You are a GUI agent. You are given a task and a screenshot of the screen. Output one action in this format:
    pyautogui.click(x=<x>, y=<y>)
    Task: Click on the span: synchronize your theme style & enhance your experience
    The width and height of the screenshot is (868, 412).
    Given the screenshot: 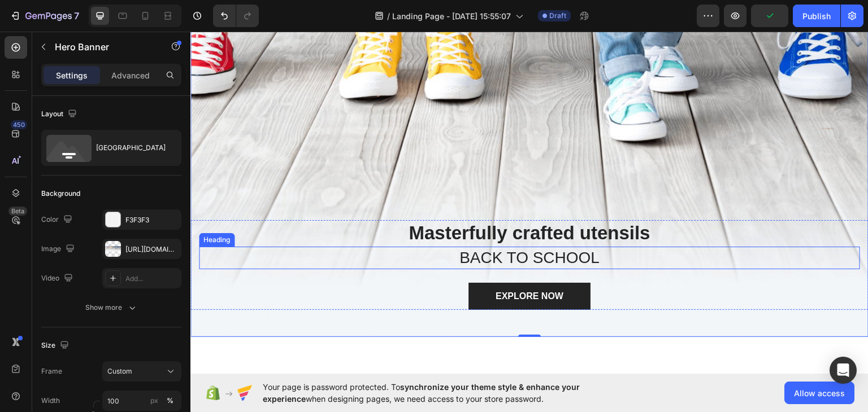 What is the action you would take?
    pyautogui.click(x=421, y=393)
    